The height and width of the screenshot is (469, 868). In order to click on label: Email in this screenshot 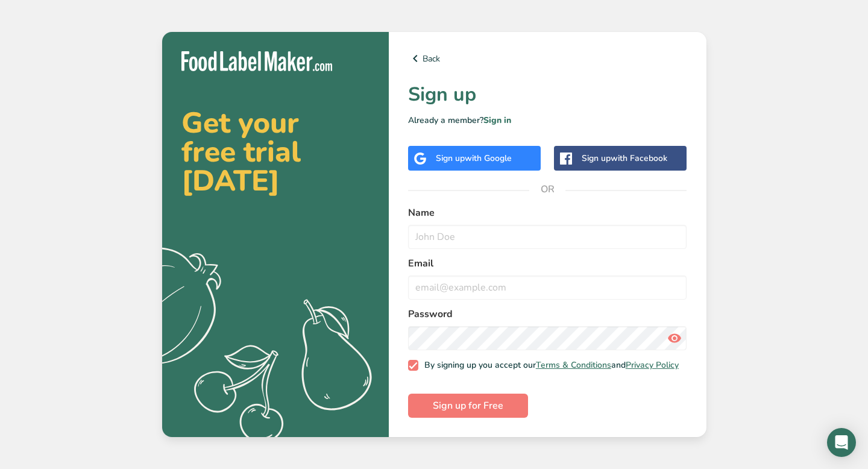, I will do `click(547, 264)`.